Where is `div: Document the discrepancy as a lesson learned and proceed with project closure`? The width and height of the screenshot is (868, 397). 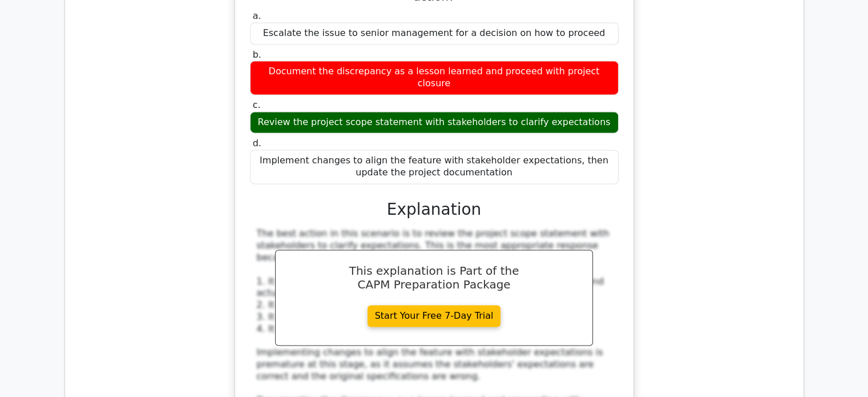
div: Document the discrepancy as a lesson learned and proceed with project closure is located at coordinates (434, 78).